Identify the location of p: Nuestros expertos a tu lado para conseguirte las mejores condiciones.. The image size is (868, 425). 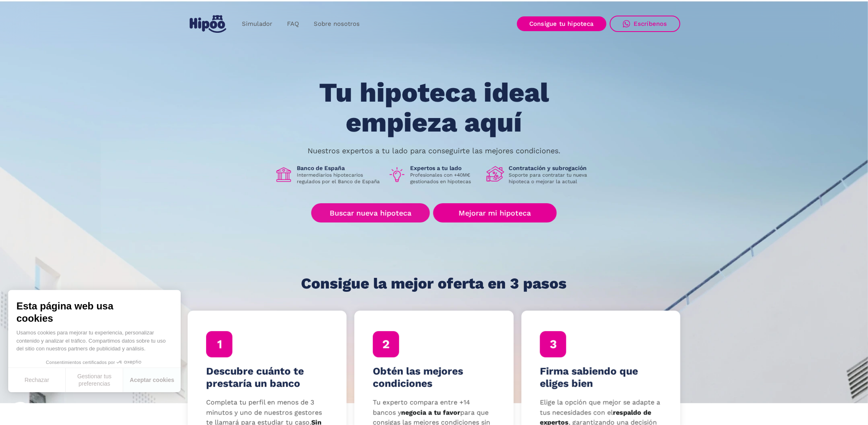
(434, 151).